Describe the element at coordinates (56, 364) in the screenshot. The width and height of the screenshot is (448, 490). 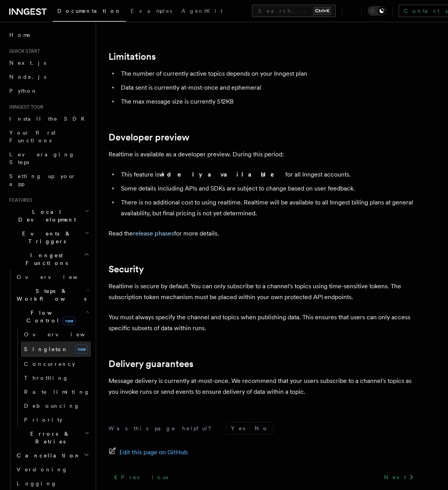
I see `a: Concurrency` at that location.